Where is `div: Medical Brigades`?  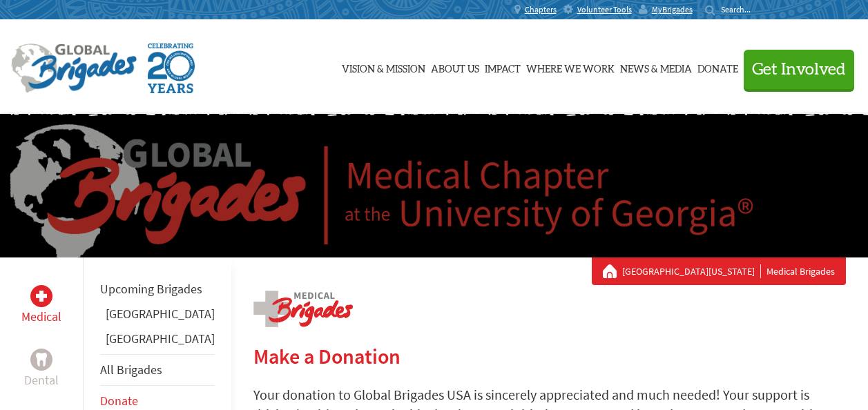 div: Medical Brigades is located at coordinates (719, 271).